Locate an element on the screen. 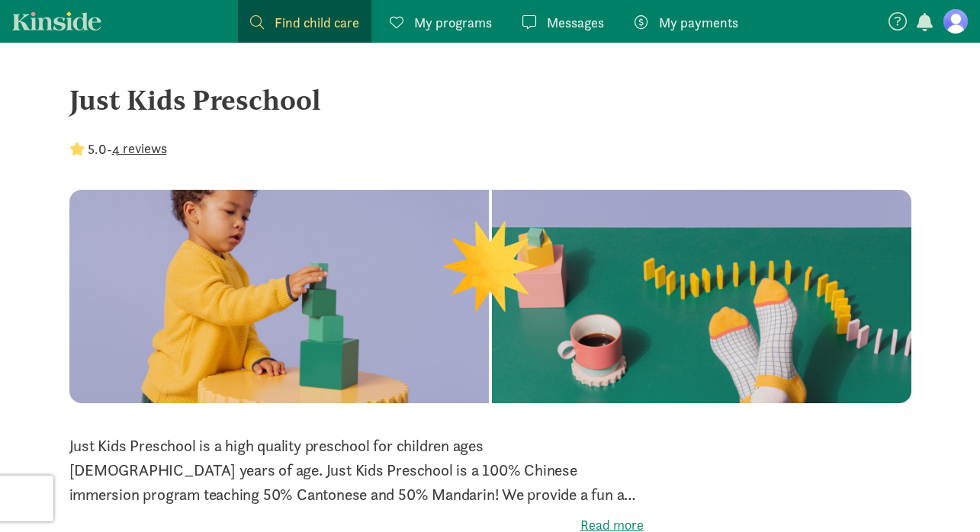  strong: 5.0 is located at coordinates (97, 149).